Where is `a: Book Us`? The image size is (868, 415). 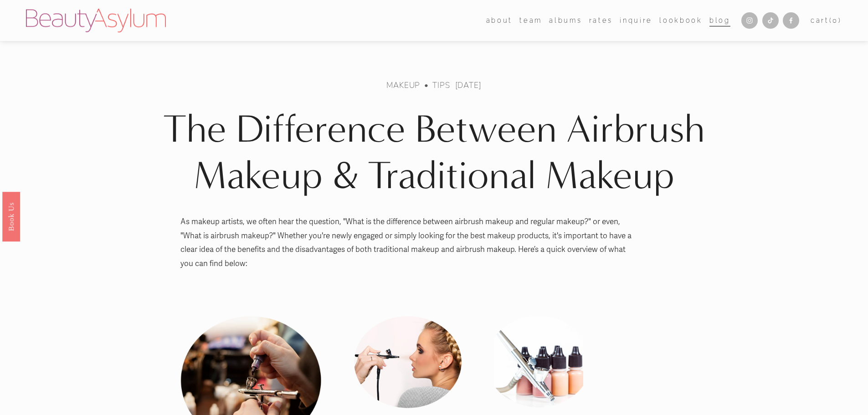 a: Book Us is located at coordinates (11, 216).